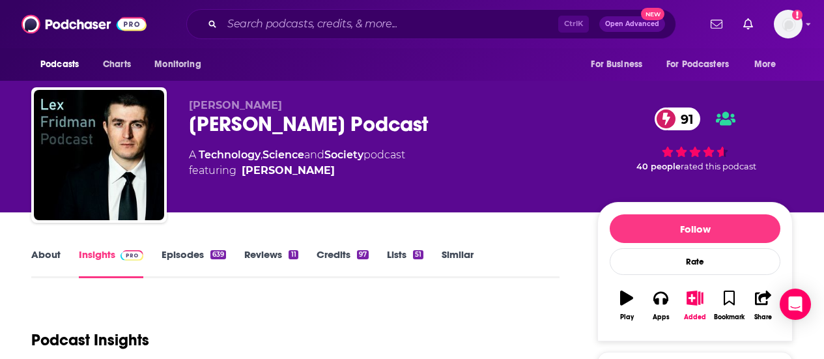 The image size is (824, 359). What do you see at coordinates (695, 139) in the screenshot?
I see `div: 91 40 peoplerated this podcast` at bounding box center [695, 139].